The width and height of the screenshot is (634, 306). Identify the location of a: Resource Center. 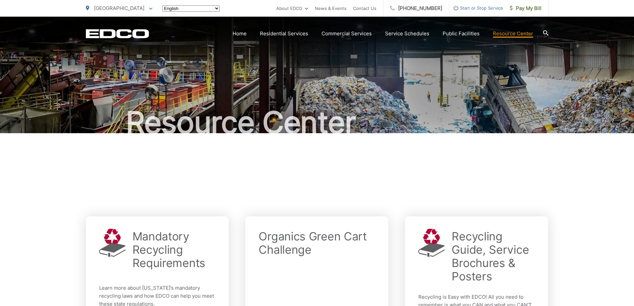
(513, 34).